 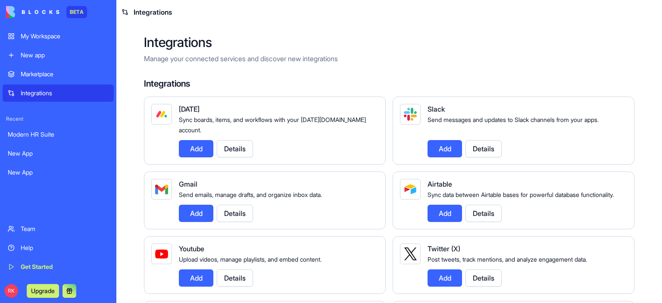 I want to click on p: Manage your connected services and discover new integrations, so click(x=389, y=59).